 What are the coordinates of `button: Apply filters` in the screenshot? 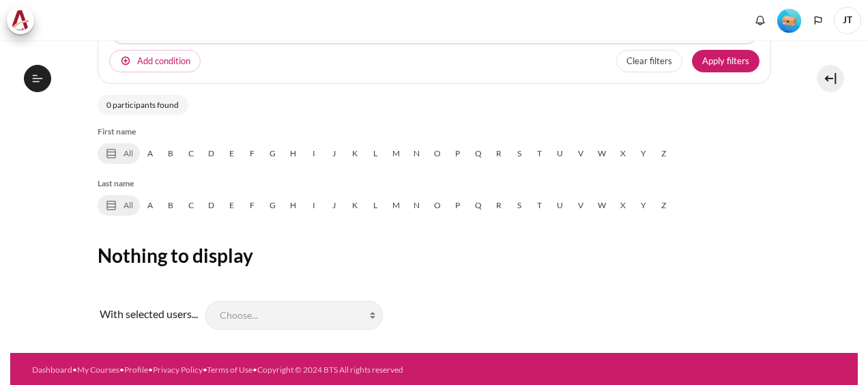 It's located at (725, 61).